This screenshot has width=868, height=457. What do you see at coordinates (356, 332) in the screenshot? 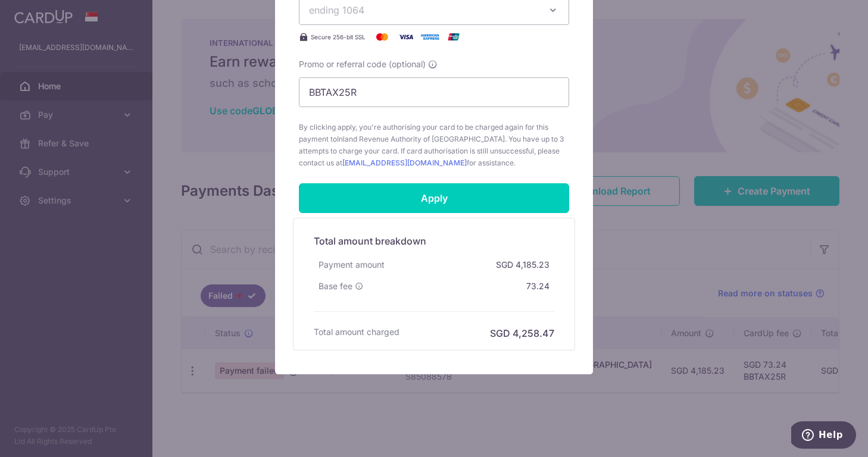
I see `h6: Total amount charged` at bounding box center [356, 332].